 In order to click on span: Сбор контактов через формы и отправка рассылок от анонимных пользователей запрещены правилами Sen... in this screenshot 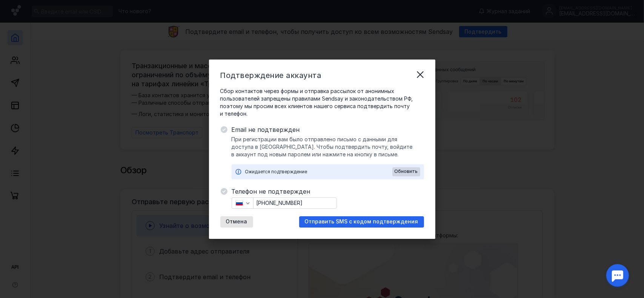, I will do `click(322, 102)`.